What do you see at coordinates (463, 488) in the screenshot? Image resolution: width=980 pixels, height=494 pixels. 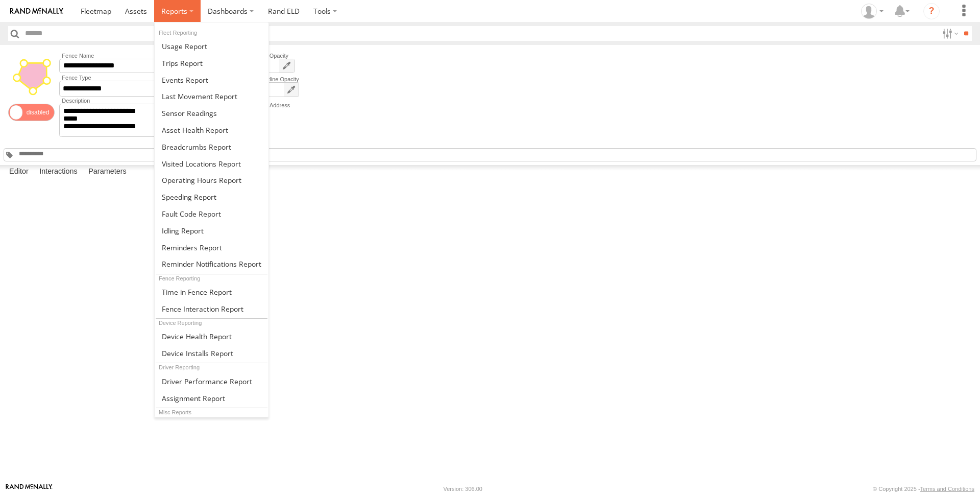 I see `div: Version: 306.00` at bounding box center [463, 488].